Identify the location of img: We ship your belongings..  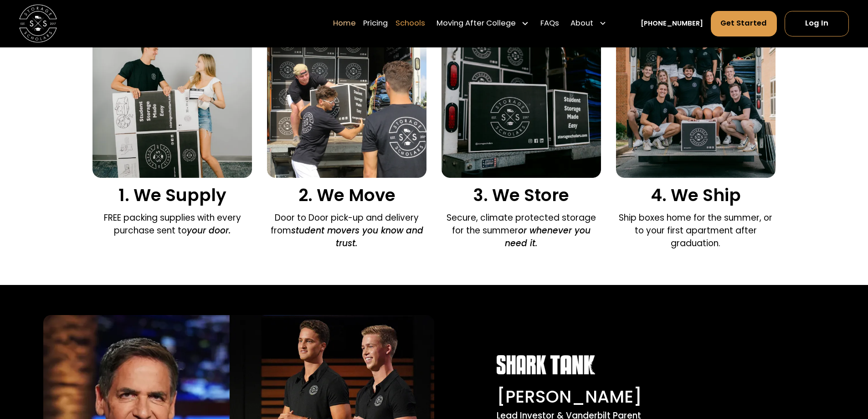
(696, 98).